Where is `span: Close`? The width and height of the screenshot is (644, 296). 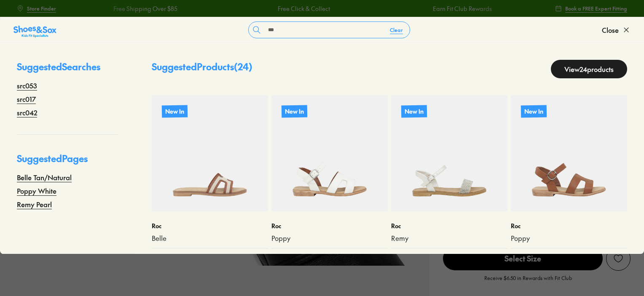
span: Close is located at coordinates (610, 30).